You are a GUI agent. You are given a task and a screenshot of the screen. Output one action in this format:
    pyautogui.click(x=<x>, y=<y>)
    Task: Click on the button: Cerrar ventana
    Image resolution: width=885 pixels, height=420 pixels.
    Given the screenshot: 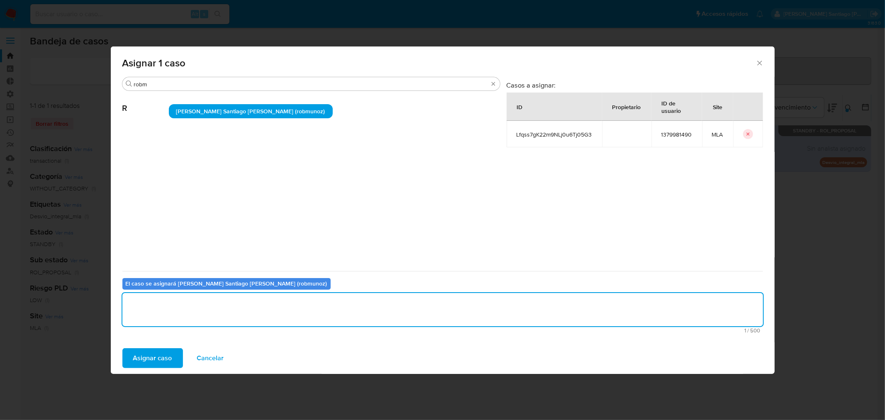 What is the action you would take?
    pyautogui.click(x=759, y=63)
    